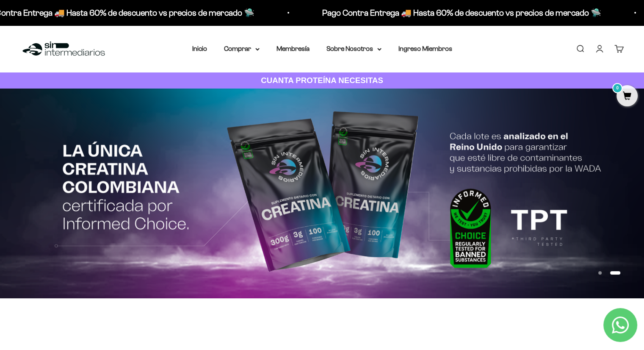  What do you see at coordinates (438, 13) in the screenshot?
I see `p: Pago Contra Entrega 🚚 Hasta 60% de descuento vs precios de mercado 🛸` at bounding box center [438, 13].